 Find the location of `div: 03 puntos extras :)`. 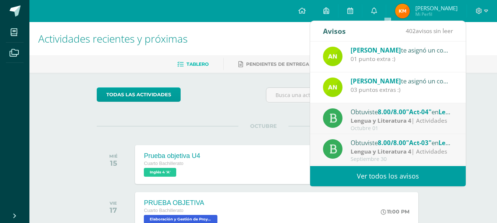

div: 03 puntos extras :) is located at coordinates (402, 90).